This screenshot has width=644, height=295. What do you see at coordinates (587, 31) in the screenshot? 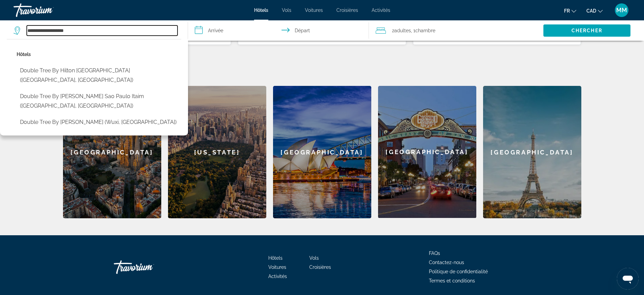
I see `span: Chercher` at bounding box center [587, 31].